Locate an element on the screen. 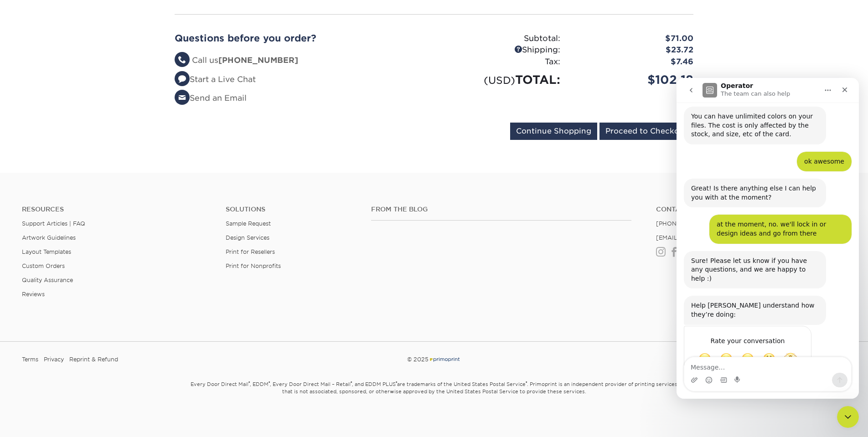 The height and width of the screenshot is (437, 868). div: Subtotal: is located at coordinates (501, 38).